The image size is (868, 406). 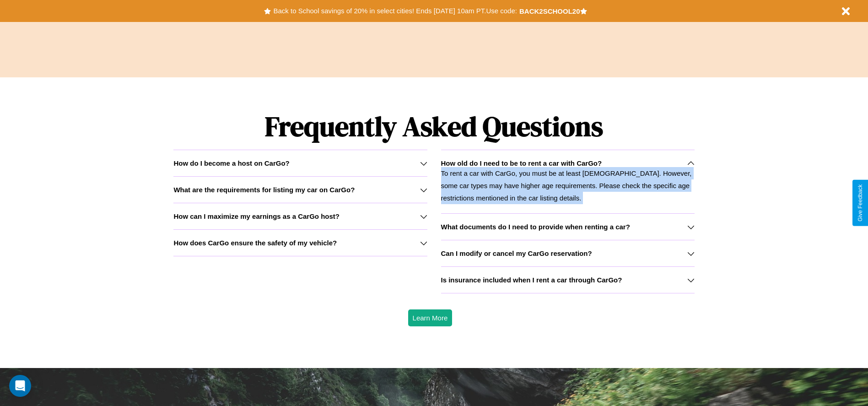 What do you see at coordinates (256, 216) in the screenshot?
I see `h3: How can I maximize my earnings as a CarGo host?` at bounding box center [256, 216].